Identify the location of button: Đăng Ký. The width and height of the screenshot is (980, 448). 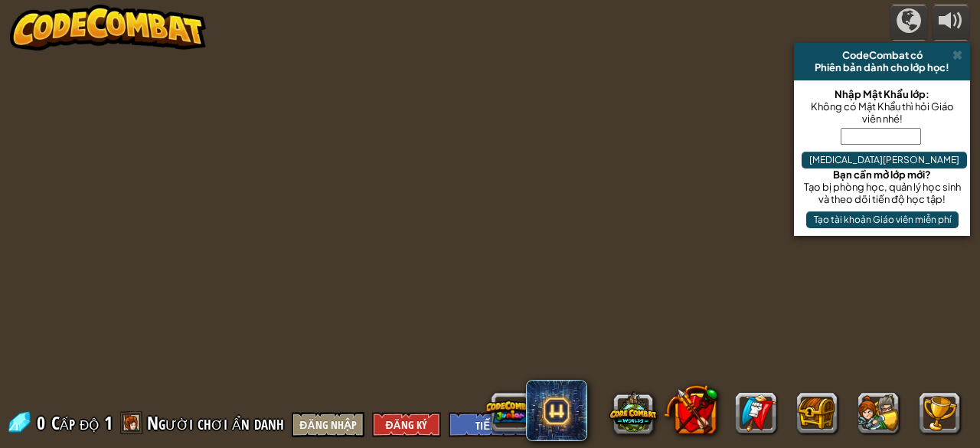
(407, 424).